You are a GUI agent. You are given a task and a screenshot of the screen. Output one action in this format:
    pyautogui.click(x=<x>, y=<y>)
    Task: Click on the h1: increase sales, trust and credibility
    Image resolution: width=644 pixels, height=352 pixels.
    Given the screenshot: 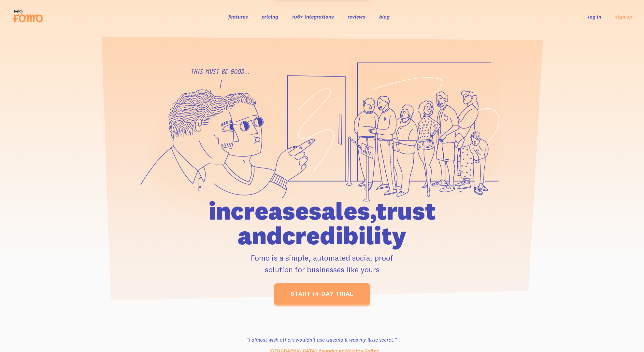 What is the action you would take?
    pyautogui.click(x=322, y=223)
    